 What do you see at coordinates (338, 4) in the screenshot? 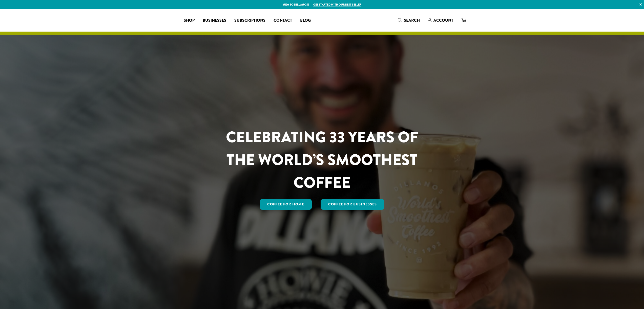
I see `a: Get started with our best seller` at bounding box center [338, 4].